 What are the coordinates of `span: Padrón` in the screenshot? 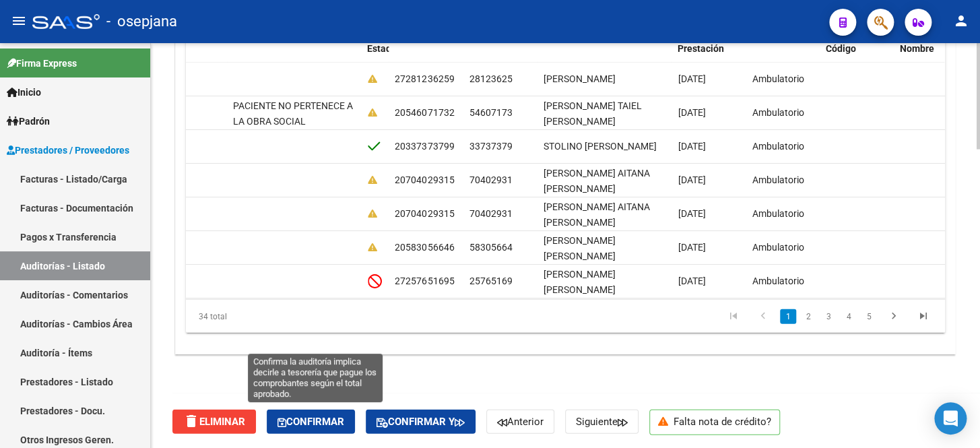 It's located at (29, 121).